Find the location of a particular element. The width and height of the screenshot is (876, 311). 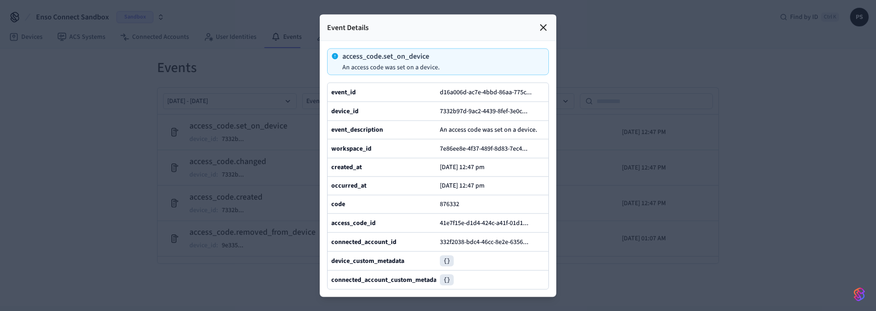

b: device_id is located at coordinates (345, 111).